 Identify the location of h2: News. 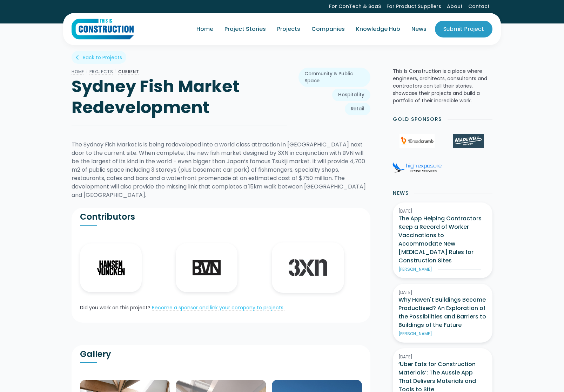
(400, 193).